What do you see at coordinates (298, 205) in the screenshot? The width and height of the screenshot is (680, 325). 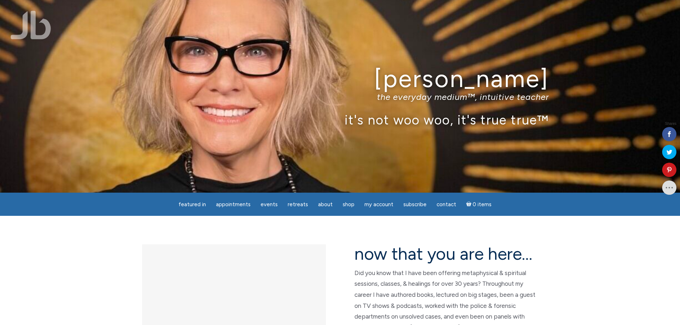 I see `span: Retreats` at bounding box center [298, 205].